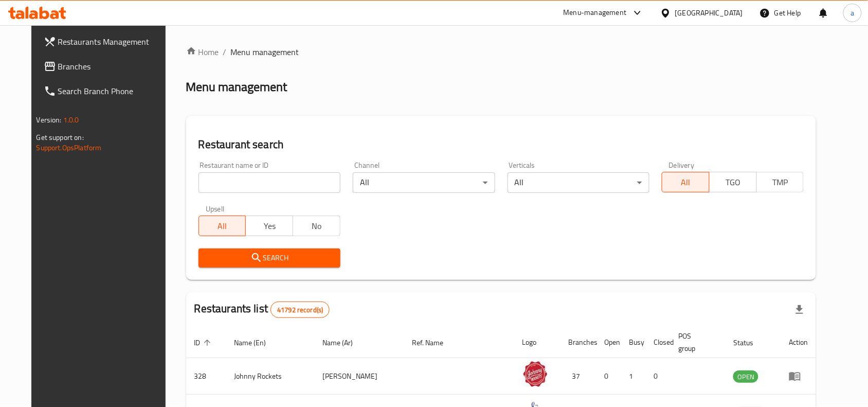 This screenshot has height=407, width=868. What do you see at coordinates (578, 342) in the screenshot?
I see `th: Branches` at bounding box center [578, 342].